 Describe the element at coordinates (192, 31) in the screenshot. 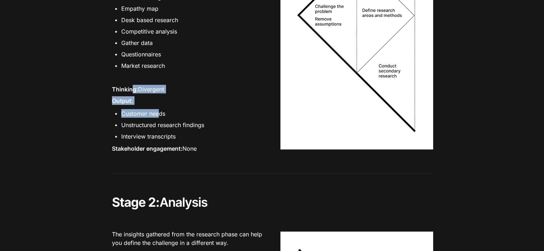

I see `li: Competitive analysis` at that location.